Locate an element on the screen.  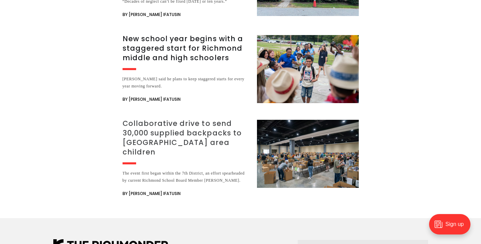
img: Collaborative drive to send 30,000 supplied backpacks to Richmond area children is located at coordinates (308, 154).